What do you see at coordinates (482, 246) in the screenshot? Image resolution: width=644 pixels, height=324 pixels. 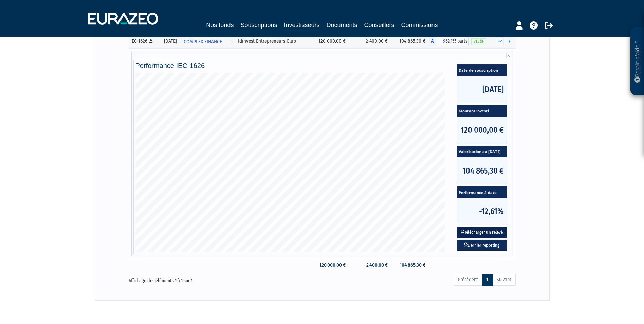 I see `a: Dernier reporting` at bounding box center [482, 246].